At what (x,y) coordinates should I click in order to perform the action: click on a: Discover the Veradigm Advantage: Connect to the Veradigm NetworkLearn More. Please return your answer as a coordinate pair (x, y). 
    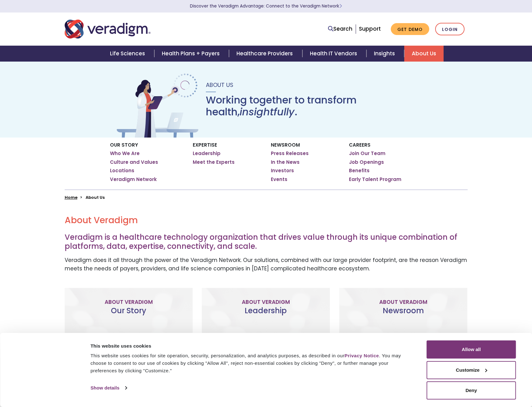
    Looking at the image, I should click on (266, 6).